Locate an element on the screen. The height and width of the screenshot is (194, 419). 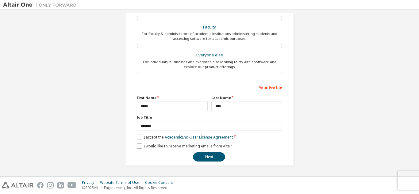
label: I accept the is located at coordinates (185, 137).